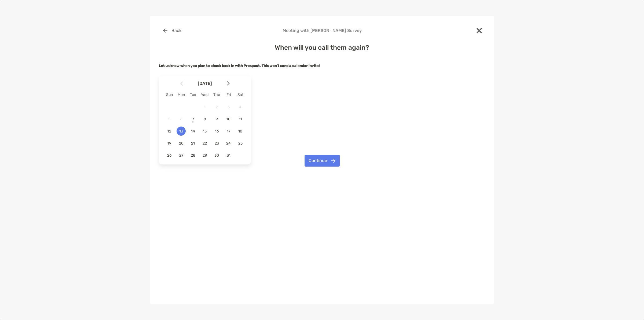  I want to click on span: 26, so click(169, 155).